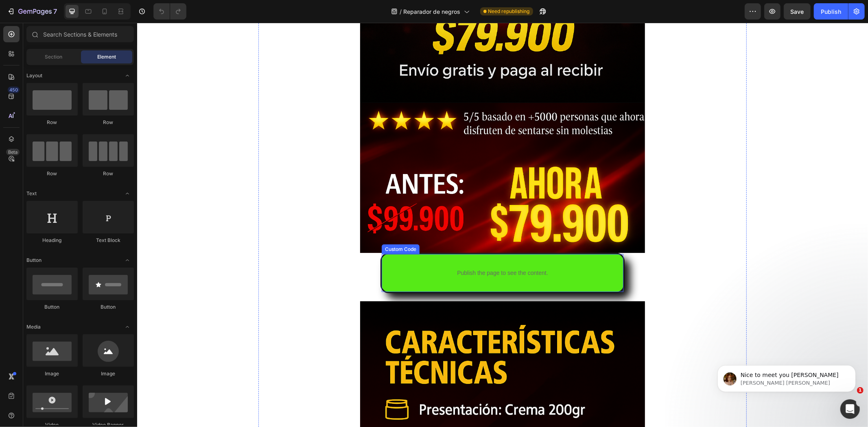 The width and height of the screenshot is (868, 427). What do you see at coordinates (80, 34) in the screenshot?
I see `input: Search Sections & Elements` at bounding box center [80, 34].